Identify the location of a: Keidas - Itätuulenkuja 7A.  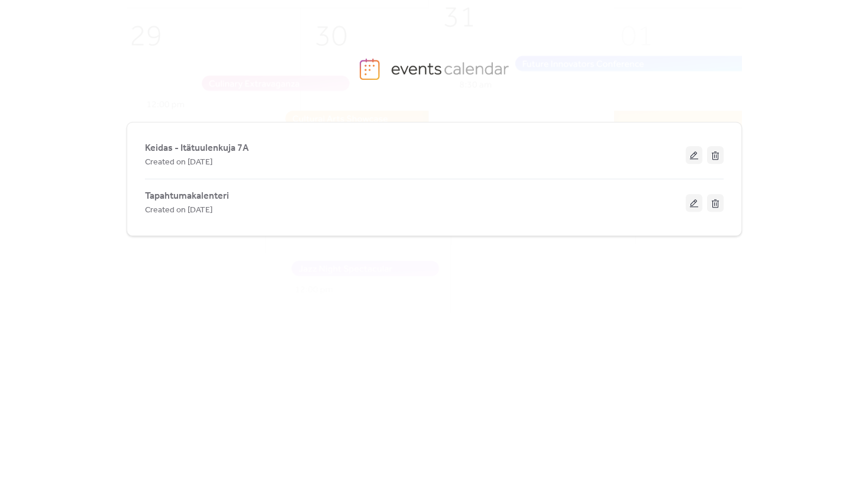
(196, 148).